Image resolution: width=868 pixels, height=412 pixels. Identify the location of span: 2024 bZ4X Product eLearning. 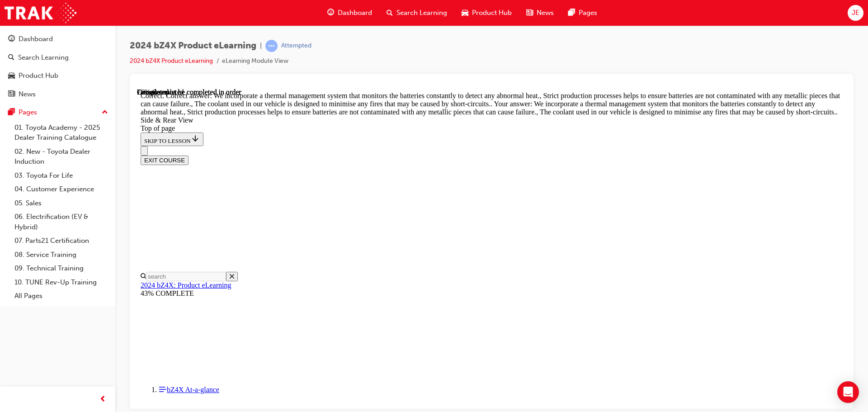
(193, 46).